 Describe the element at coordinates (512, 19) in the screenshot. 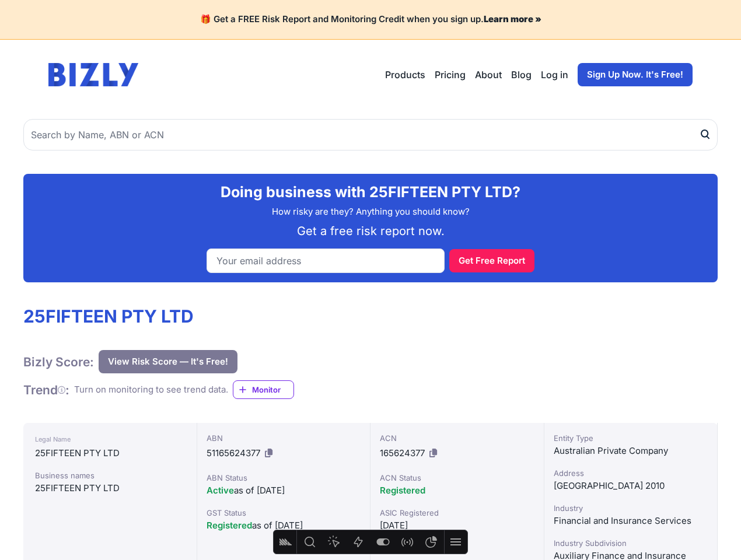

I see `strong: Learn more »` at that location.